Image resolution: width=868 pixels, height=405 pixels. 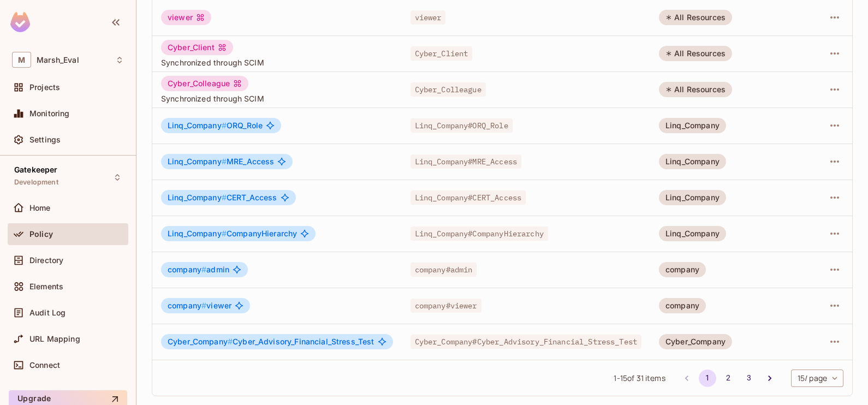 I want to click on span: M, so click(x=21, y=60).